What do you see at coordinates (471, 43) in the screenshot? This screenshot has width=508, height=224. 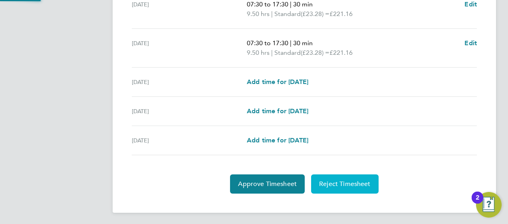 I see `a: Edit` at bounding box center [471, 43].